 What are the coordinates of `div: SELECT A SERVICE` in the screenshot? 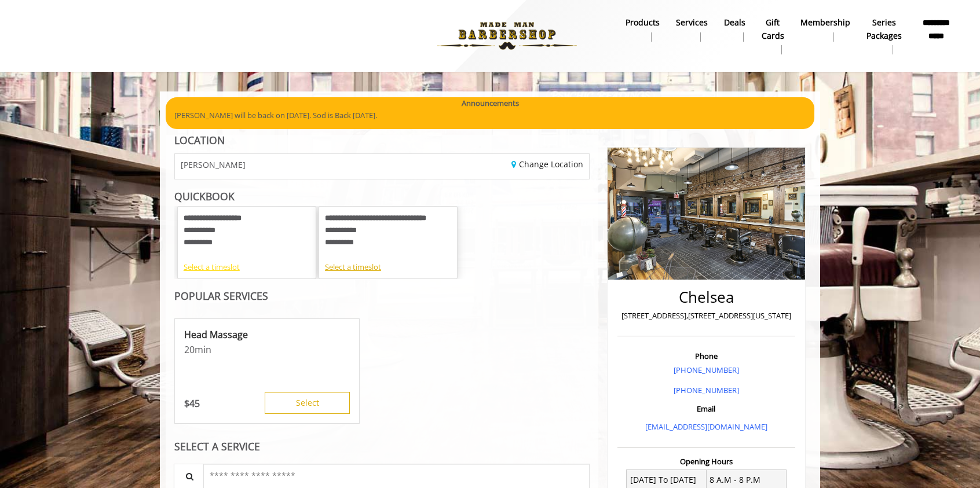 It's located at (382, 446).